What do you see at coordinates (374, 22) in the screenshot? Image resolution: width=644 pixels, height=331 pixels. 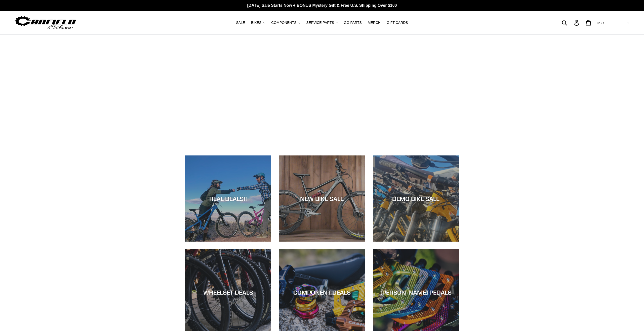 I see `span: MERCH` at bounding box center [374, 22].